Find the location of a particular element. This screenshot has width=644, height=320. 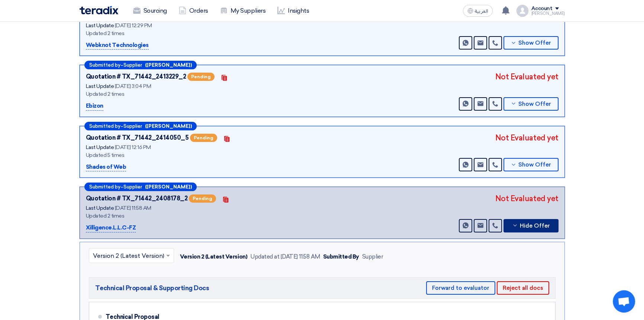

a: Insights is located at coordinates (293, 11).